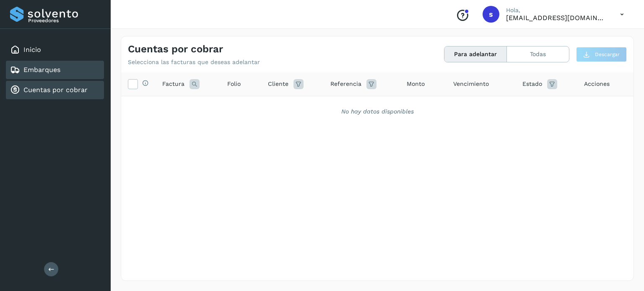 The height and width of the screenshot is (291, 644). Describe the element at coordinates (55, 90) in the screenshot. I see `div: Cuentas por cobrar` at that location.